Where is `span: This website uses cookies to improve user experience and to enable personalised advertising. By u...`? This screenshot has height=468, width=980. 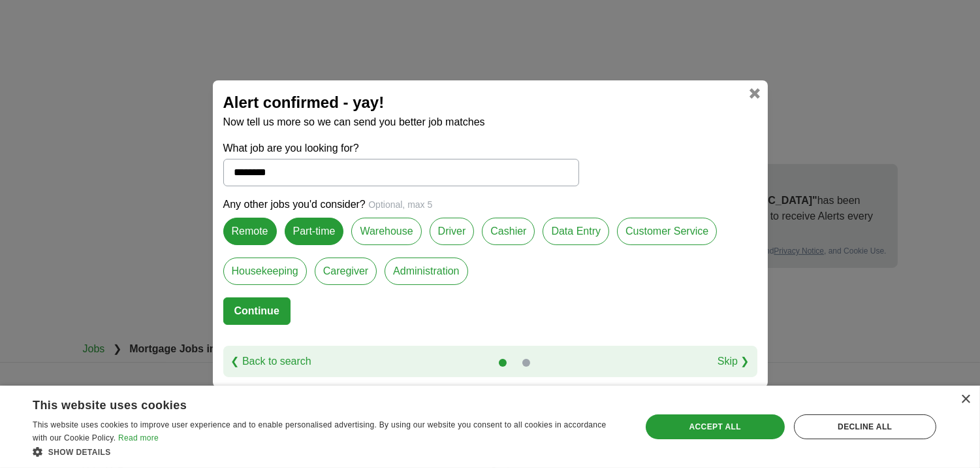 span: This website uses cookies to improve user experience and to enable personalised advertising. By u... is located at coordinates (319, 431).